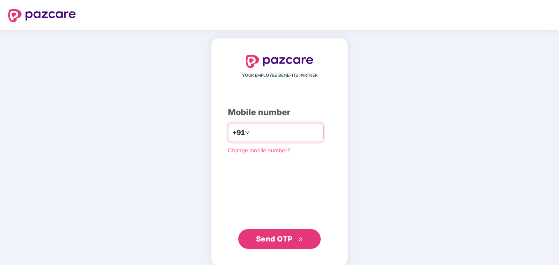 The width and height of the screenshot is (559, 265). What do you see at coordinates (300, 239) in the screenshot?
I see `span: double-right` at bounding box center [300, 239].